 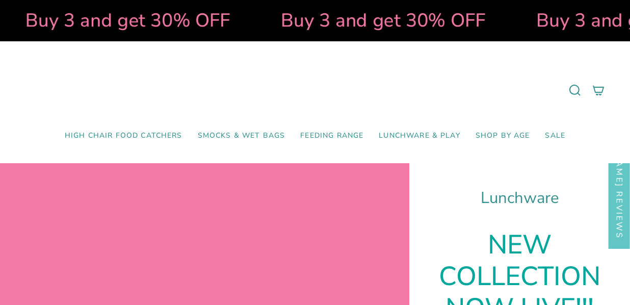 What do you see at coordinates (123, 136) in the screenshot?
I see `span: High Chair Food Catchers` at bounding box center [123, 136].